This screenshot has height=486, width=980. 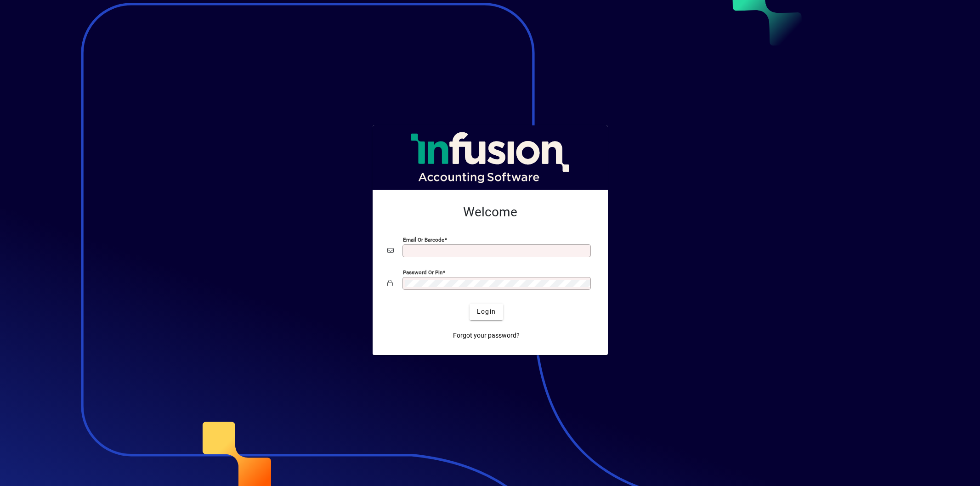 I want to click on mat-label: Password or Pin, so click(x=423, y=272).